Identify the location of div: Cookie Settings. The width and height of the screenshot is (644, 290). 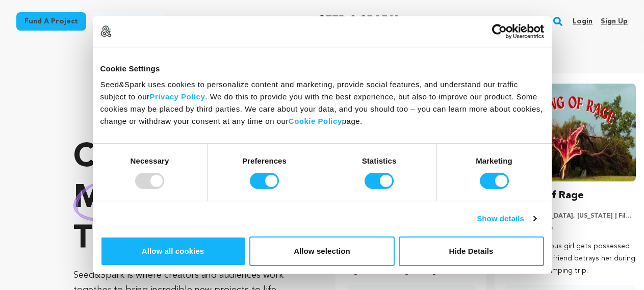
(322, 68).